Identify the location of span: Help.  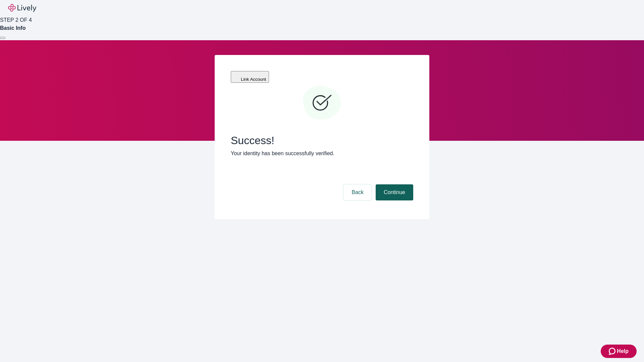
(623, 351).